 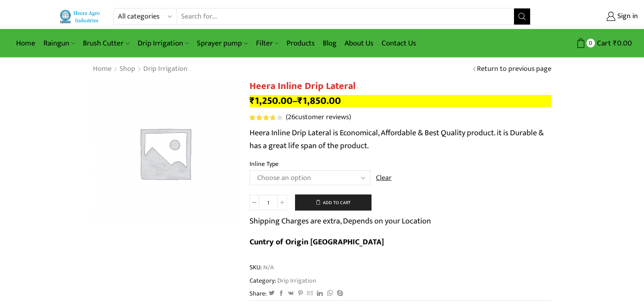 What do you see at coordinates (401, 139) in the screenshot?
I see `p: Heera Inline Drip Lateral is Economical, Affordable & Best Quality product. it is Durable & has a...` at bounding box center [401, 139].